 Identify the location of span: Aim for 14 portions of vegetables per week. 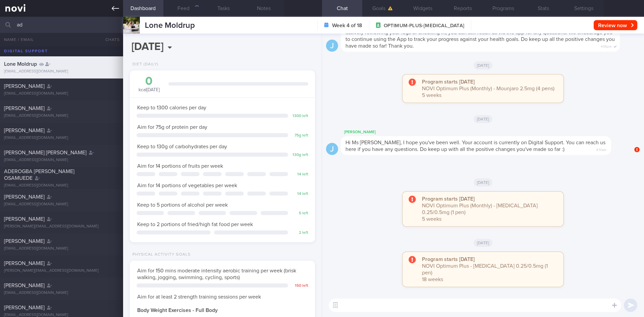
(187, 185).